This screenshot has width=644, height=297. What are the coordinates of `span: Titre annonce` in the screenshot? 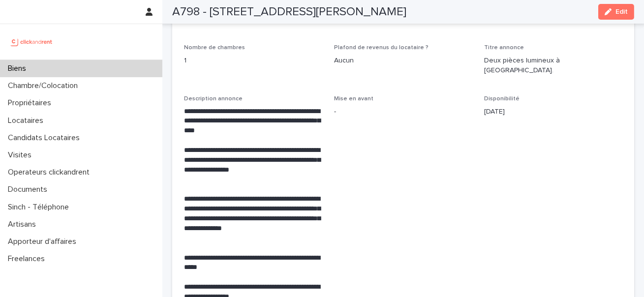 It's located at (504, 48).